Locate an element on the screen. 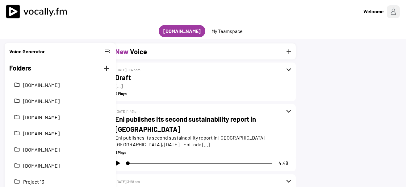 This screenshot has width=406, height=187. h2: New is located at coordinates (122, 52).